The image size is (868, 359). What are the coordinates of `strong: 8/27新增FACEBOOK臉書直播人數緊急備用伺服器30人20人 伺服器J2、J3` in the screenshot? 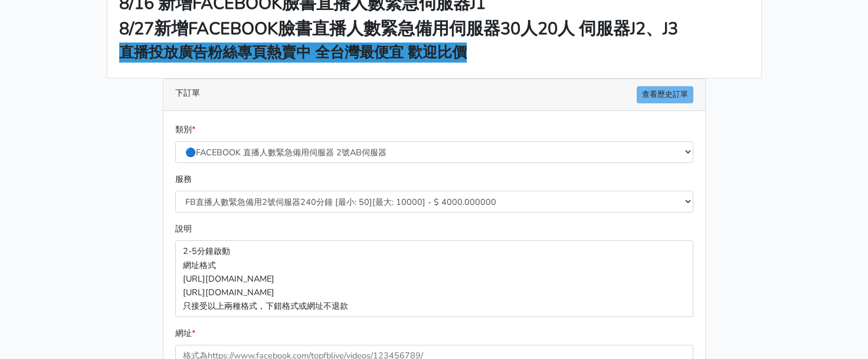 It's located at (398, 28).